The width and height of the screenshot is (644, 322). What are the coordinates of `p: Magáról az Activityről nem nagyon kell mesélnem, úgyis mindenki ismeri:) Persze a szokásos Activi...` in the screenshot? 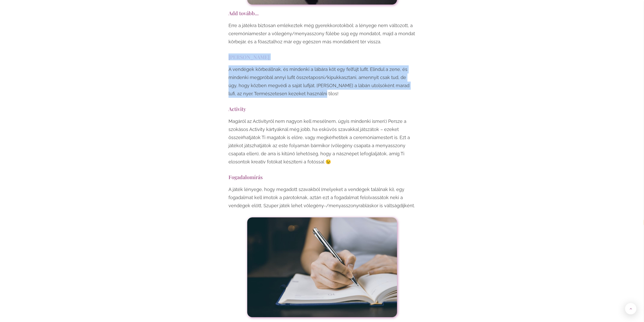 It's located at (322, 142).